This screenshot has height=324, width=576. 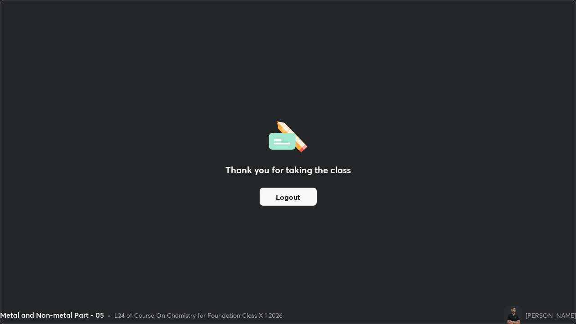 I want to click on button: Logout, so click(x=288, y=197).